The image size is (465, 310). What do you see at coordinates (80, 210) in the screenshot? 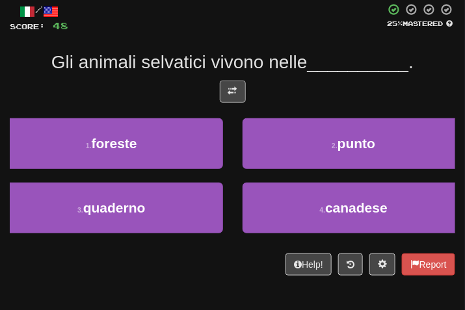
I see `small: 3 .` at bounding box center [80, 210].